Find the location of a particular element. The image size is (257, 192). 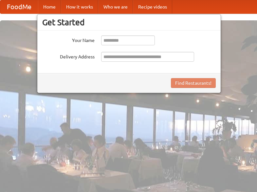

a: FoodMe is located at coordinates (19, 7).